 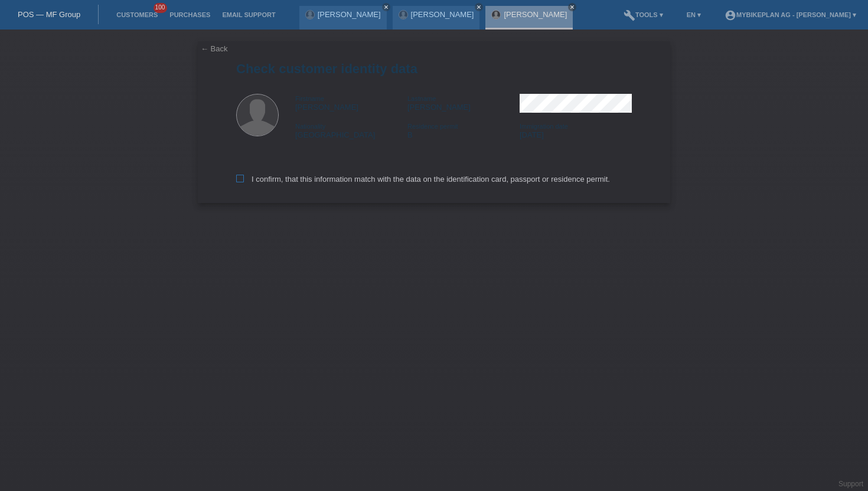 What do you see at coordinates (49, 14) in the screenshot?
I see `a: POS — MF Group` at bounding box center [49, 14].